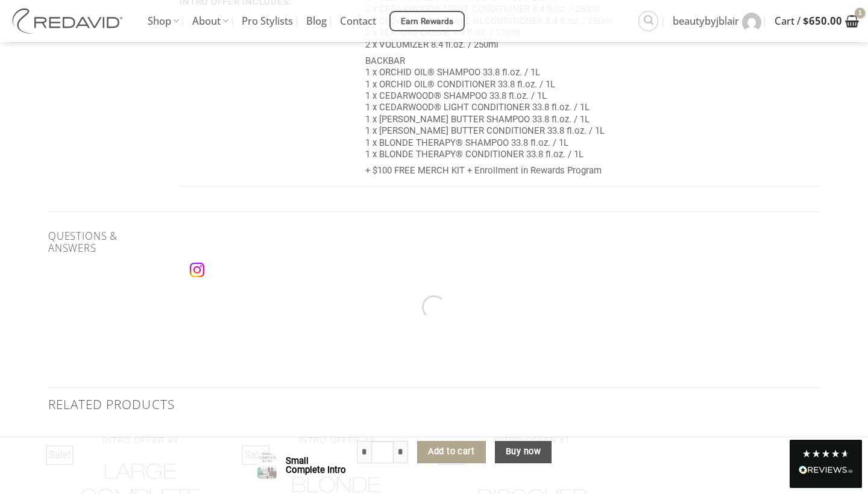 Image resolution: width=868 pixels, height=494 pixels. What do you see at coordinates (364, 452) in the screenshot?
I see `input: Reduce quantity of Small Complete Intro` at bounding box center [364, 452].